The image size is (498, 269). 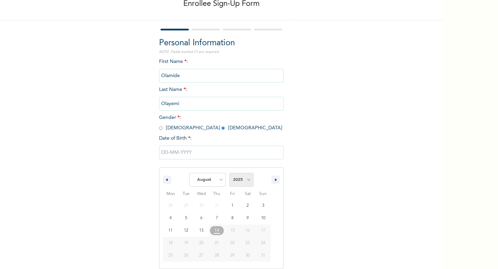 What do you see at coordinates (171, 231) in the screenshot?
I see `button: 11` at bounding box center [171, 231].